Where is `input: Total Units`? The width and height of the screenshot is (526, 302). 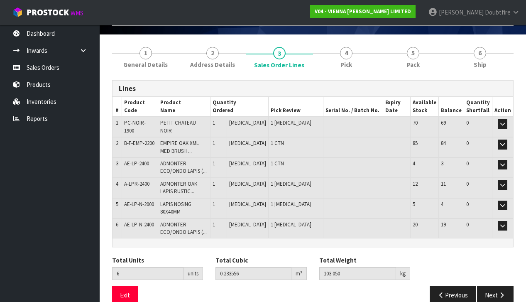 input: Total Units is located at coordinates (148, 273).